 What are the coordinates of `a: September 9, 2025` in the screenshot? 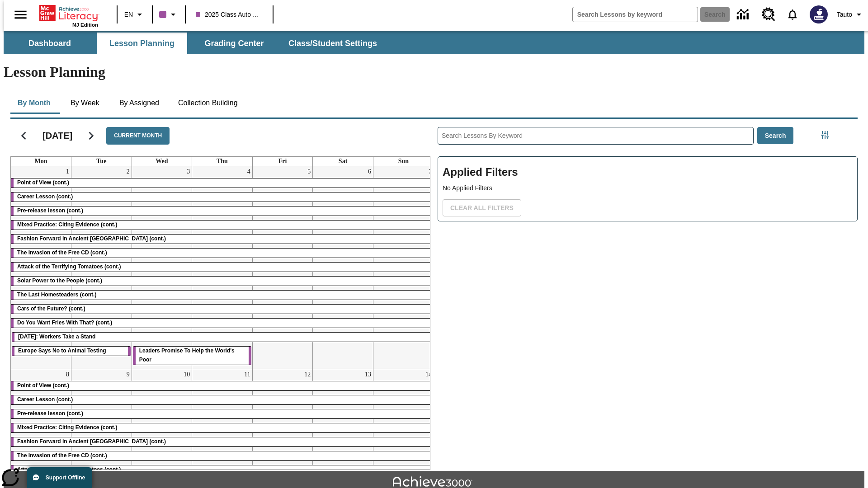 It's located at (128, 375).